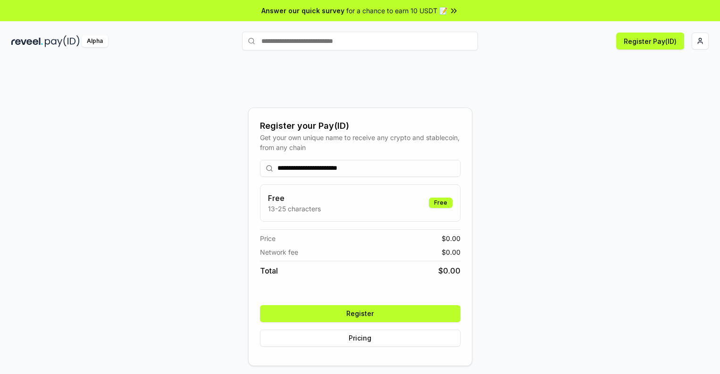 This screenshot has width=720, height=374. What do you see at coordinates (397, 10) in the screenshot?
I see `span: for a chance to earn 10 USDT 📝` at bounding box center [397, 10].